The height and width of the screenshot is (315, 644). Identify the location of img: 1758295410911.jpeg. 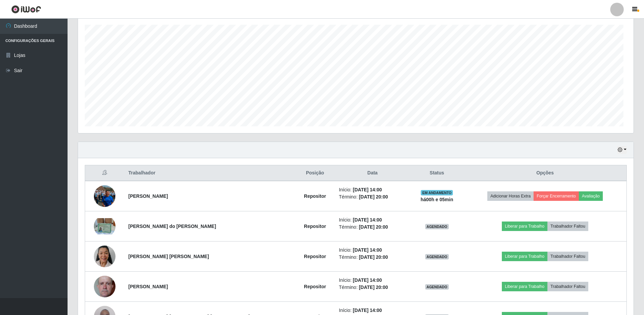
(105, 256).